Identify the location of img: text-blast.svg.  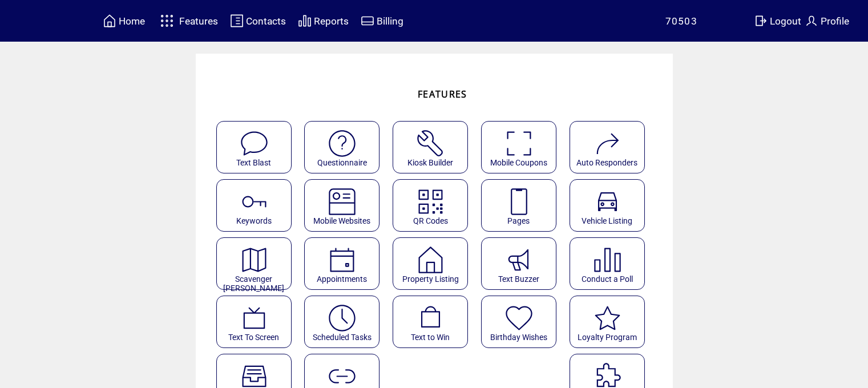
(254, 143).